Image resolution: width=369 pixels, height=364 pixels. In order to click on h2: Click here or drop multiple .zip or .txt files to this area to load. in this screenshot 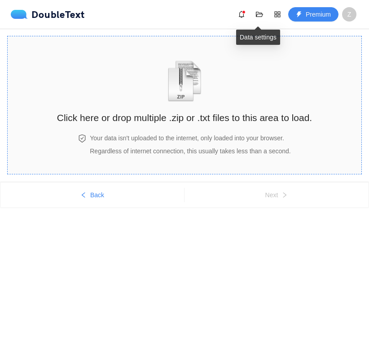, I will do `click(184, 118)`.